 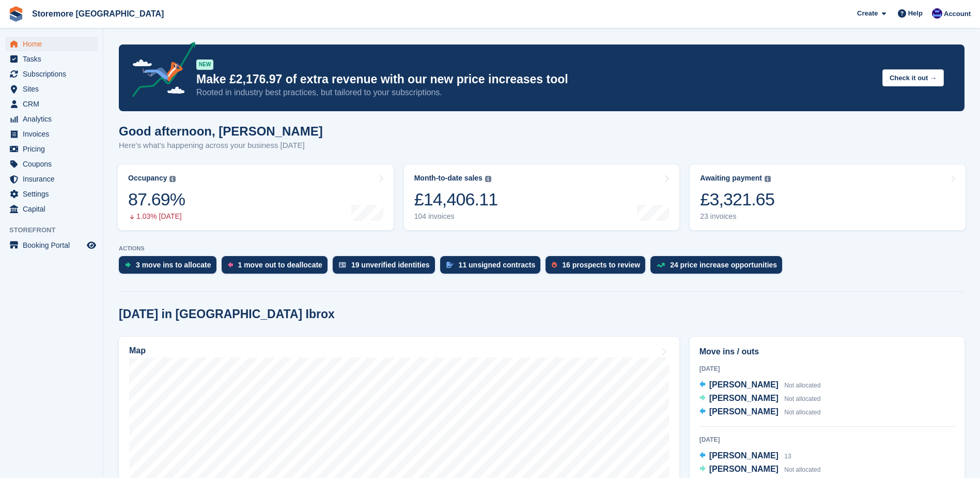 What do you see at coordinates (342, 265) in the screenshot?
I see `img: verify_identity-adf6edd0f0f0b5bbfe63781bf79b02c33cf7c696d77639b501bdc392416b5a36.svg` at bounding box center [342, 265].